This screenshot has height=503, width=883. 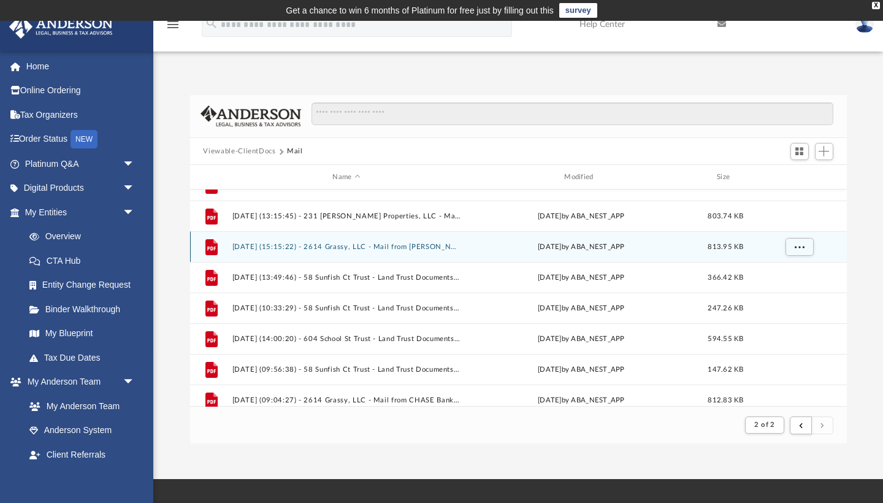 I want to click on img: Anderson Advisors Platinum Portal, so click(x=61, y=26).